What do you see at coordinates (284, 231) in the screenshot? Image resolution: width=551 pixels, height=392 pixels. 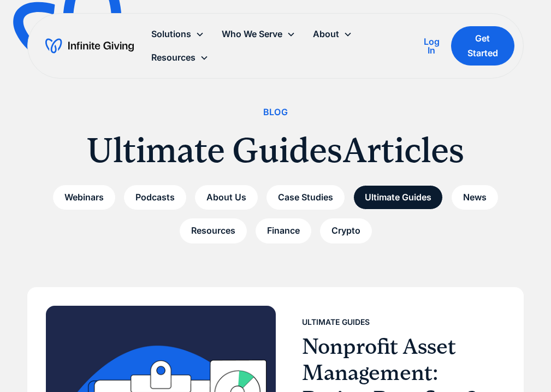 I see `a: Finance` at bounding box center [284, 231].